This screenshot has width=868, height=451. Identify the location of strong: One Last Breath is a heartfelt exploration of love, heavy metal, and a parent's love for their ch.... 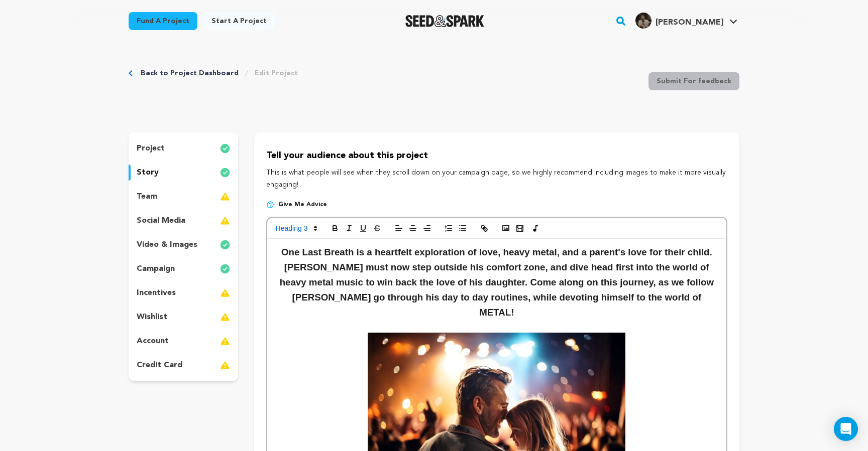
(497, 252).